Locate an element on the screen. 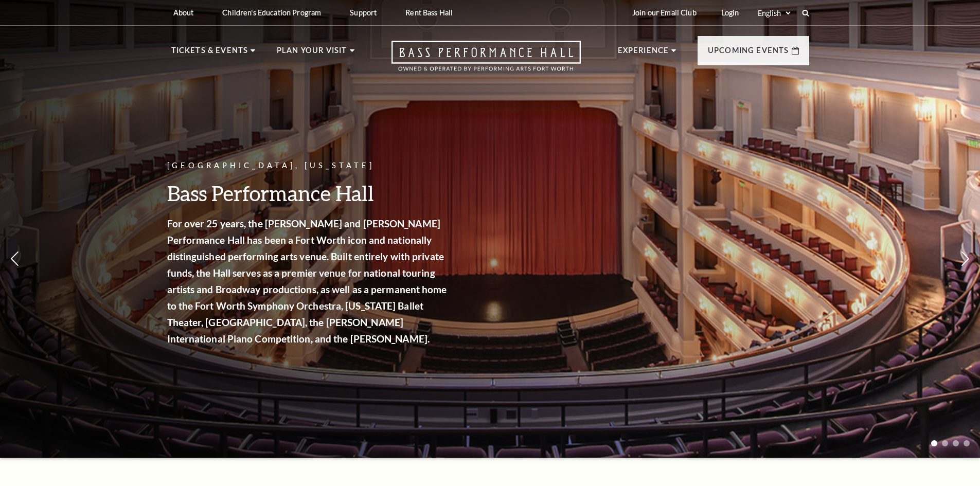 This screenshot has height=486, width=980. h3: Bass Performance Hall is located at coordinates (309, 193).